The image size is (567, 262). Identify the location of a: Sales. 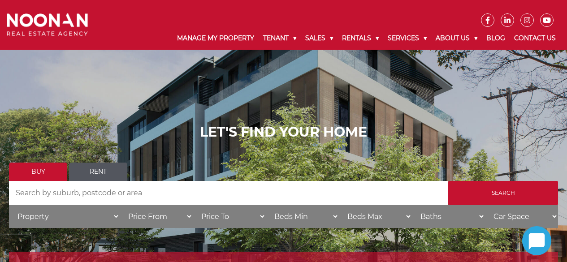
(319, 38).